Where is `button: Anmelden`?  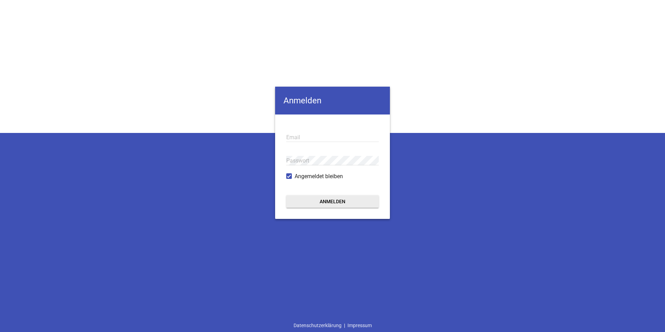
button: Anmelden is located at coordinates (333, 201).